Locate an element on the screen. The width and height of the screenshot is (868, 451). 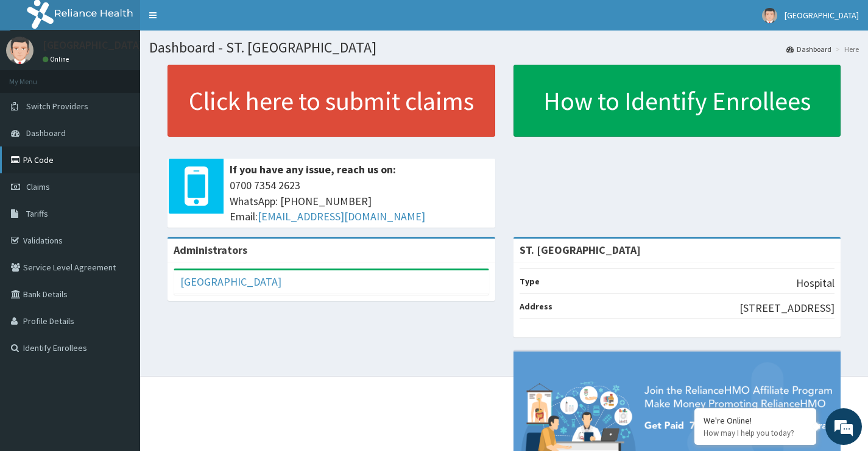
a: Dashboard is located at coordinates (809, 49).